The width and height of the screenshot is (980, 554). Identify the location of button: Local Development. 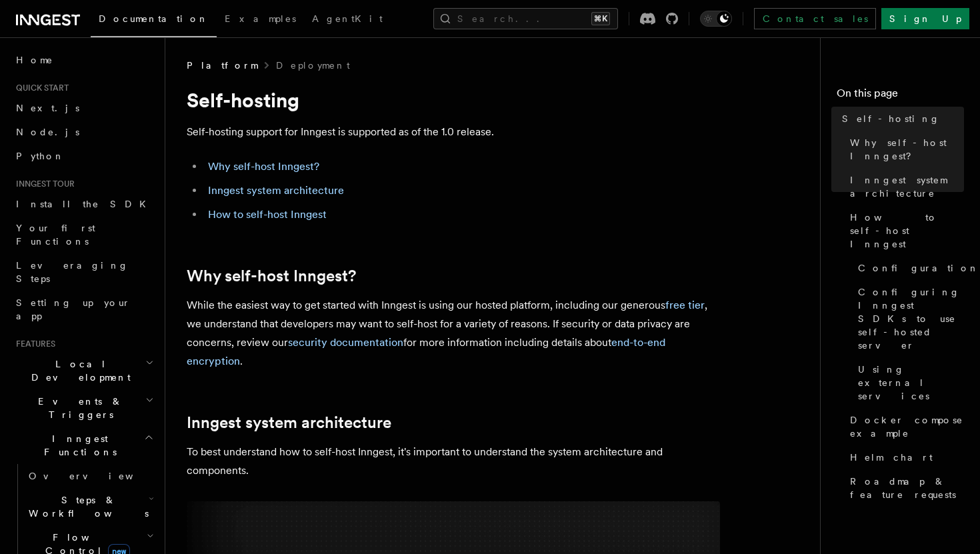
(83, 371).